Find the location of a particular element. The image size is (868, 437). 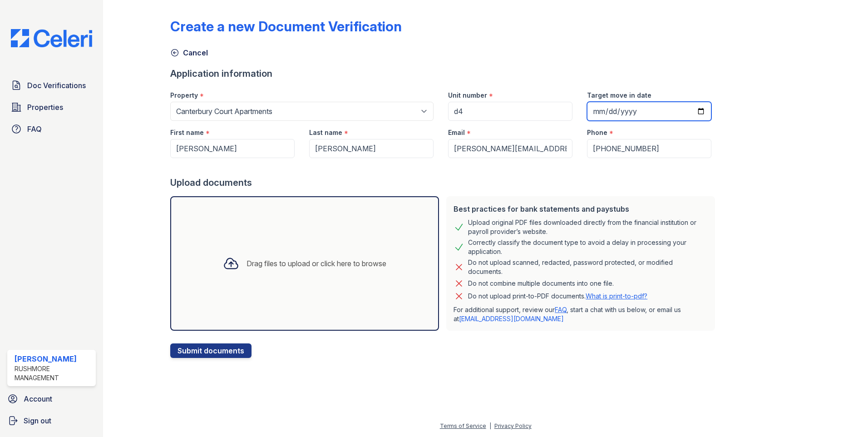

label: Property is located at coordinates (184, 96).